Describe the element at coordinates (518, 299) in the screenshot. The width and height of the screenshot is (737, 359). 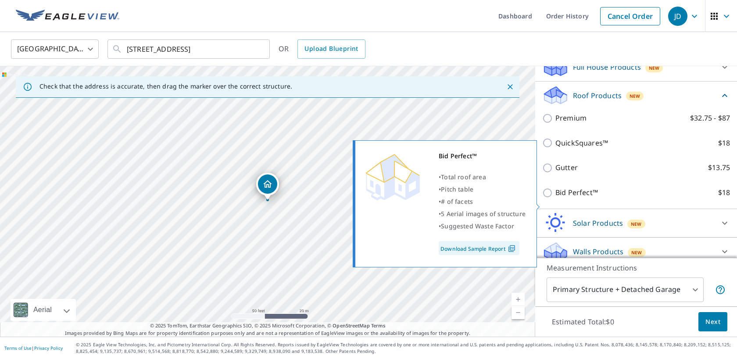
I see `a: Current Level 19, Zoom In` at that location.